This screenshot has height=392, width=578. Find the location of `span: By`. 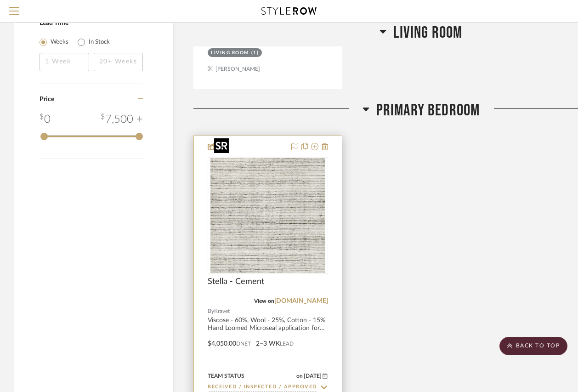

span: By is located at coordinates (211, 311).